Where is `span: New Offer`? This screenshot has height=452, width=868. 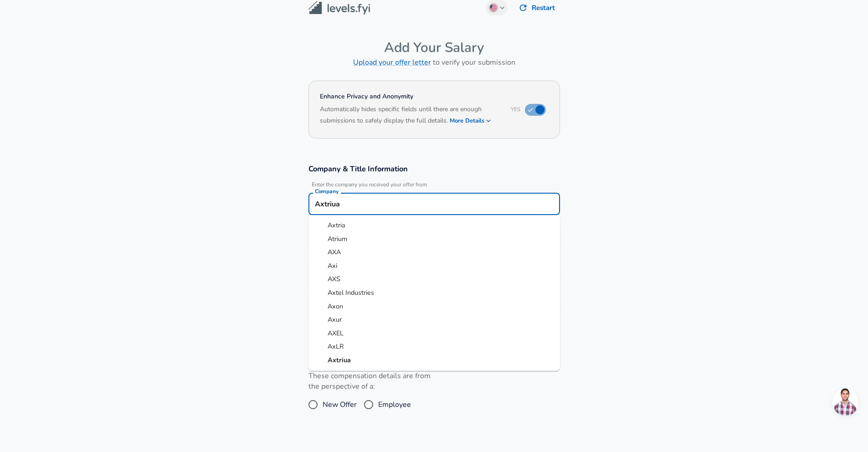
span: New Offer is located at coordinates (339, 404).